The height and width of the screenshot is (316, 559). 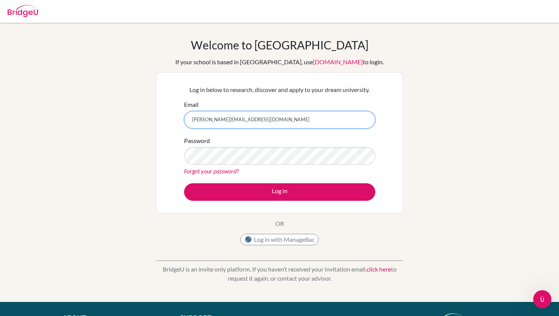 I want to click on button: Log in, so click(x=279, y=192).